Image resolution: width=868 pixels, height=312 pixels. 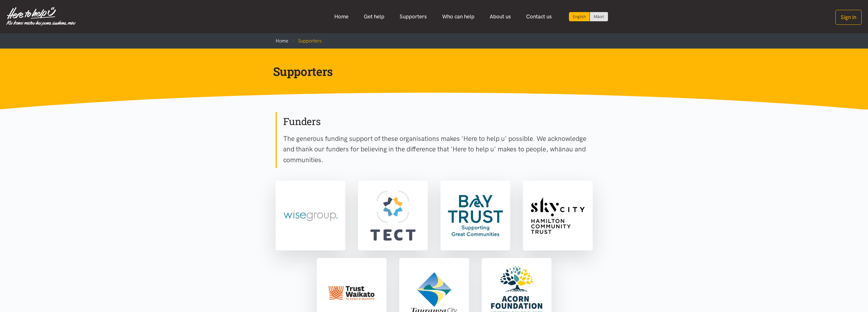 I want to click on p: The generous funding support of these organisations makes 'Here to help u' possible. We acknowled..., so click(x=438, y=150).